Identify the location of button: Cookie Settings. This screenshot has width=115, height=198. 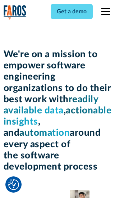
(14, 184).